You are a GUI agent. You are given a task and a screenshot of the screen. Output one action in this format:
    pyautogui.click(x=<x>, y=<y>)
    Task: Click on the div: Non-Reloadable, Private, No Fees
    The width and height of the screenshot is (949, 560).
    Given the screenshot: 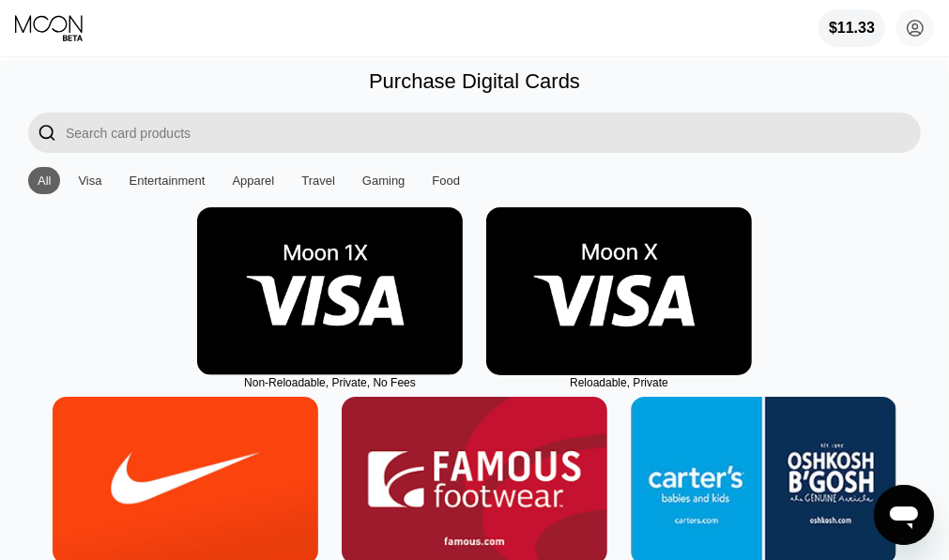 What is the action you would take?
    pyautogui.click(x=330, y=382)
    